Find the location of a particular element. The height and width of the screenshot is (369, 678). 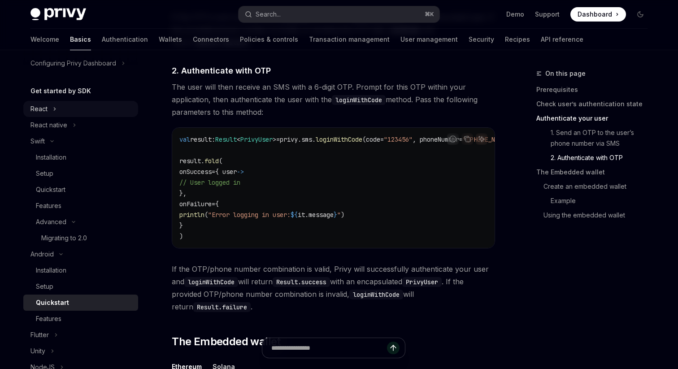

code: Result.success is located at coordinates (301, 282).